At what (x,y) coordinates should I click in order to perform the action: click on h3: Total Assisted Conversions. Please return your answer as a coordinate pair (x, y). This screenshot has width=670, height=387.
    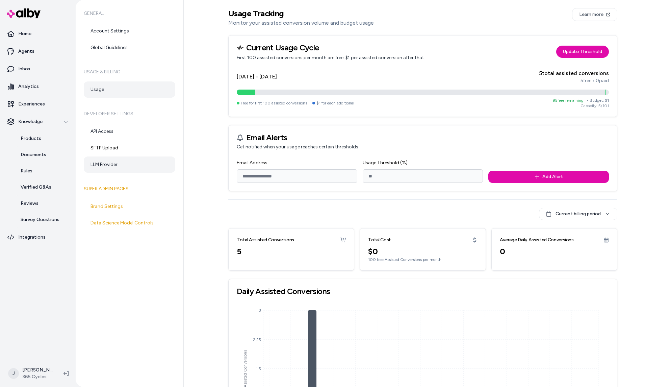
    Looking at the image, I should click on (266, 240).